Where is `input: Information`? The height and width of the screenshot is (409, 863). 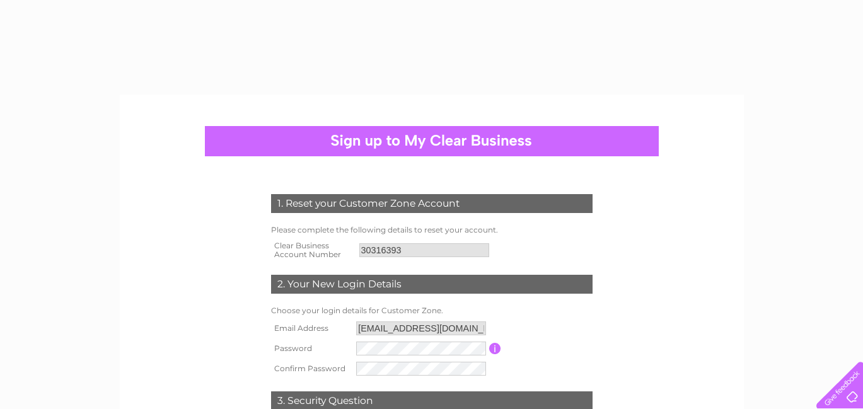 input: Information is located at coordinates (495, 349).